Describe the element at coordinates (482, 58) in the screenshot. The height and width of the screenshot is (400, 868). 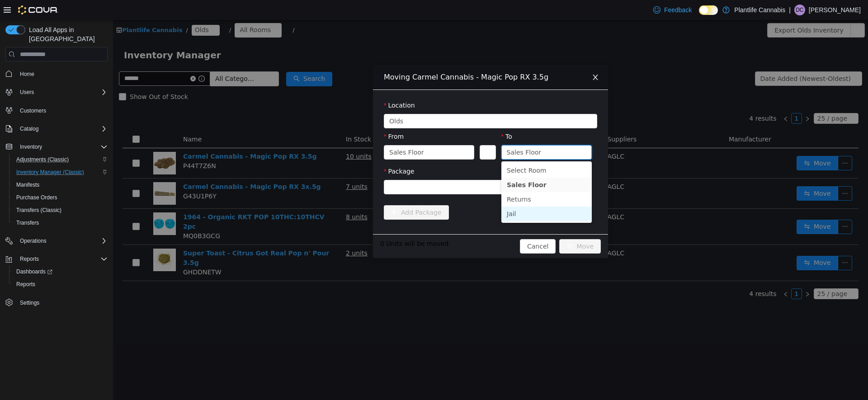
I see `i: icon: close` at that location.